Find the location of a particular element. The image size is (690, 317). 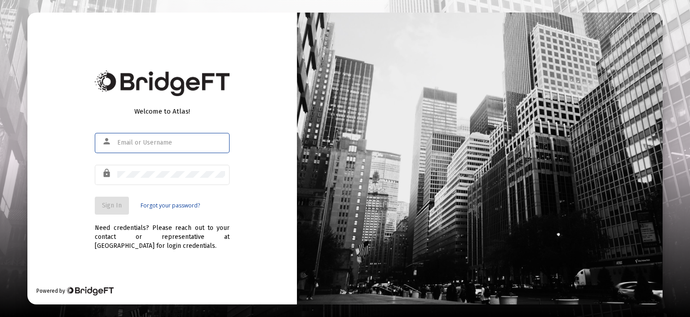

div: Powered by is located at coordinates (75, 291).